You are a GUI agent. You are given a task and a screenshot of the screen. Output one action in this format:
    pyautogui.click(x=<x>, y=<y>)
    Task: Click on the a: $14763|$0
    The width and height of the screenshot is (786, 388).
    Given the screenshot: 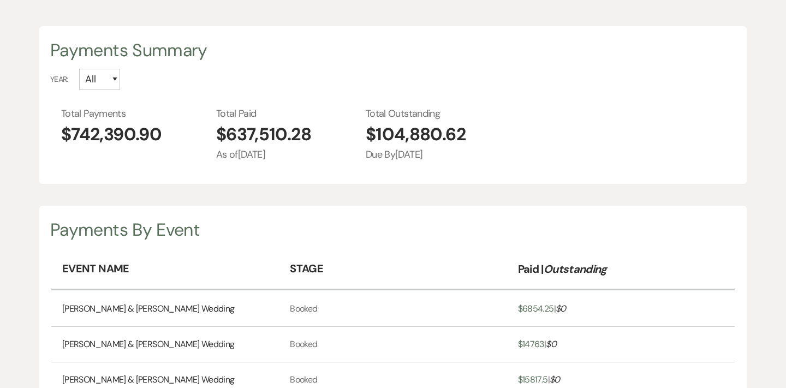 What is the action you would take?
    pyautogui.click(x=537, y=344)
    